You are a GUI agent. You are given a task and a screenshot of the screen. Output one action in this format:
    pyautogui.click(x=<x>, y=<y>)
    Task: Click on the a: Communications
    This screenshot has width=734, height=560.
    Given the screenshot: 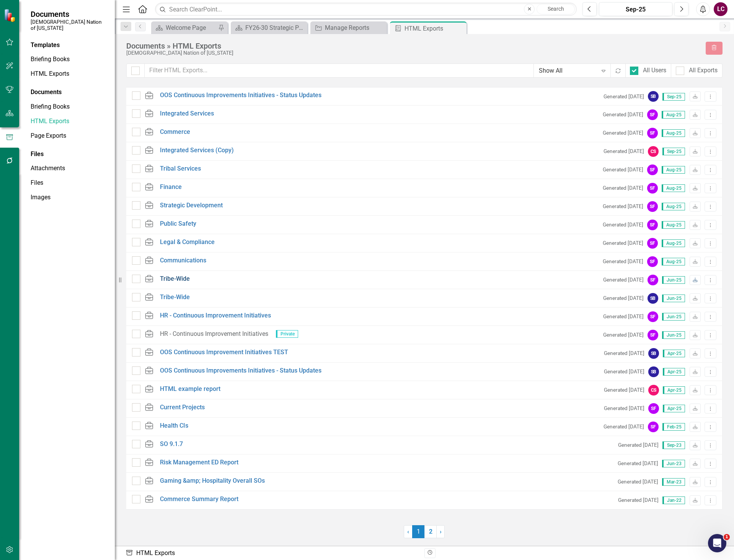 What is the action you would take?
    pyautogui.click(x=183, y=261)
    